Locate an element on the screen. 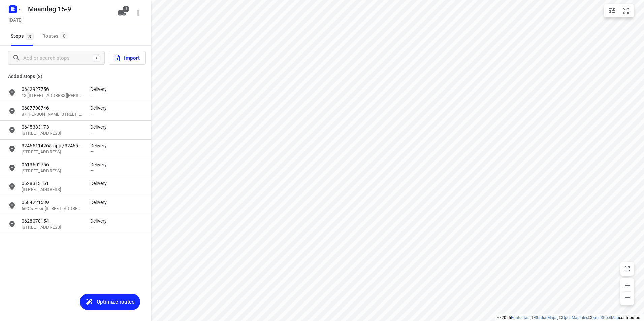  p: Added stops (8) is located at coordinates (76, 76).